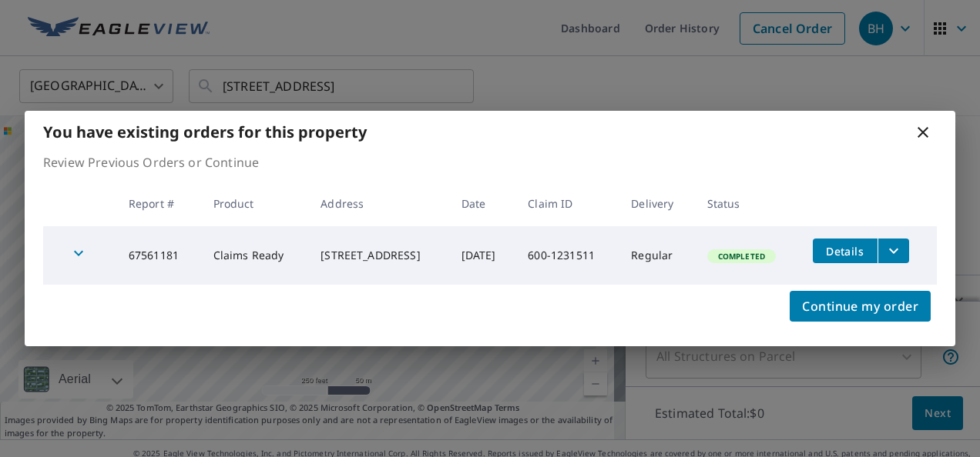 The width and height of the screenshot is (980, 457). I want to click on span: Details, so click(845, 251).